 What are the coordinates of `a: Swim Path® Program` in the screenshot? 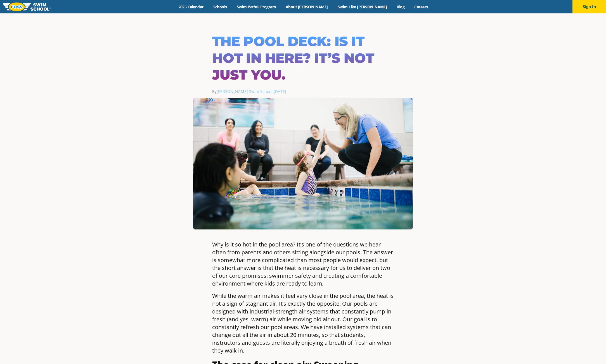 It's located at (256, 7).